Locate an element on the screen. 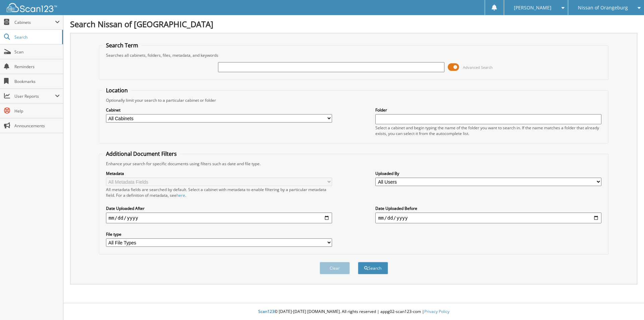 The width and height of the screenshot is (644, 320). span: Advanced Search is located at coordinates (478, 67).